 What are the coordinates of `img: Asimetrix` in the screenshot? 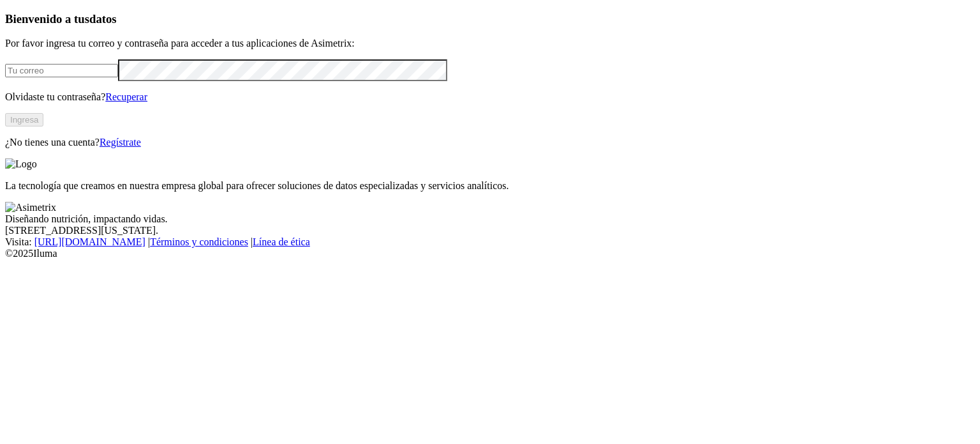 It's located at (31, 207).